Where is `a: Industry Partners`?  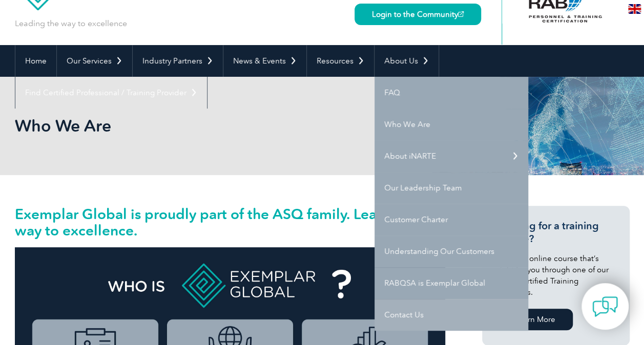 a: Industry Partners is located at coordinates (178, 61).